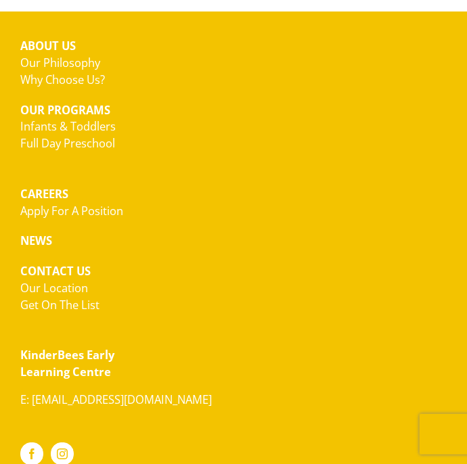  I want to click on a: Apply For A Position, so click(72, 210).